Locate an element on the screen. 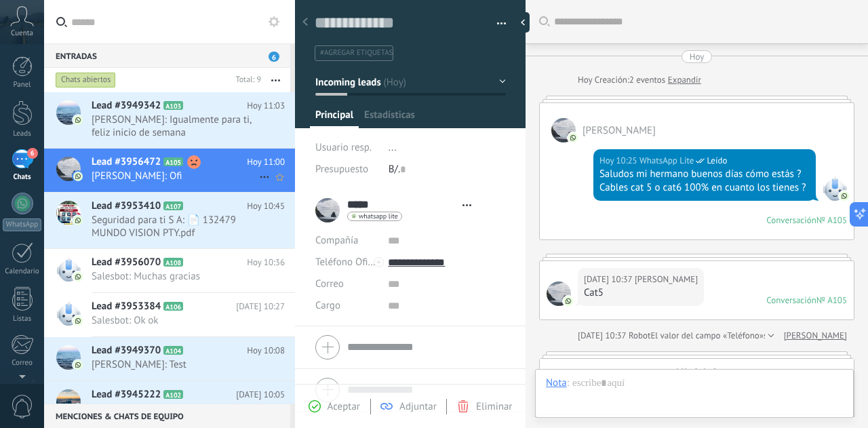 The image size is (868, 428). span: Eliminar is located at coordinates (494, 406).